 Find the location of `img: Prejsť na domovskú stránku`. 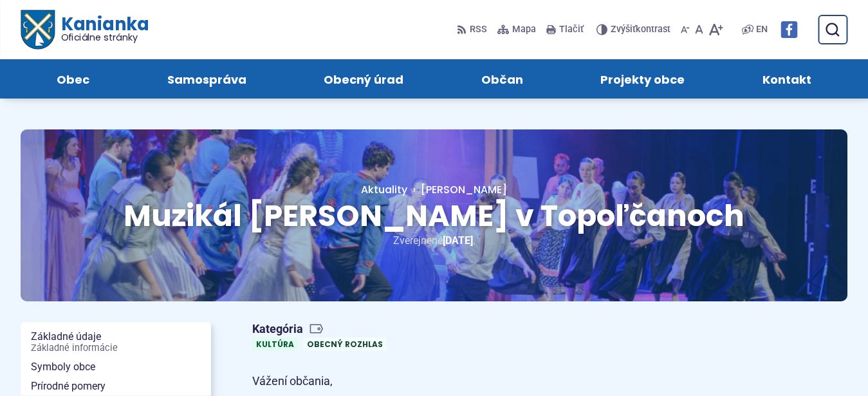

img: Prejsť na domovskú stránku is located at coordinates (37, 30).